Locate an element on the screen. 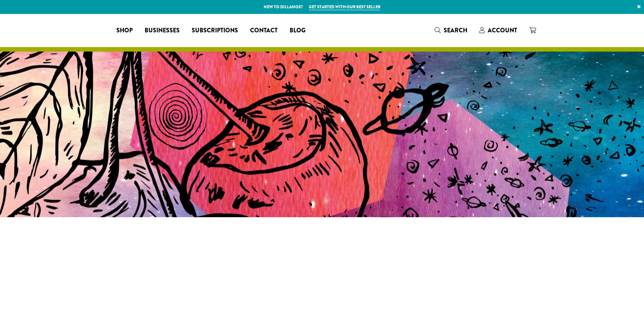 This screenshot has width=644, height=332. span: Subscriptions is located at coordinates (215, 30).